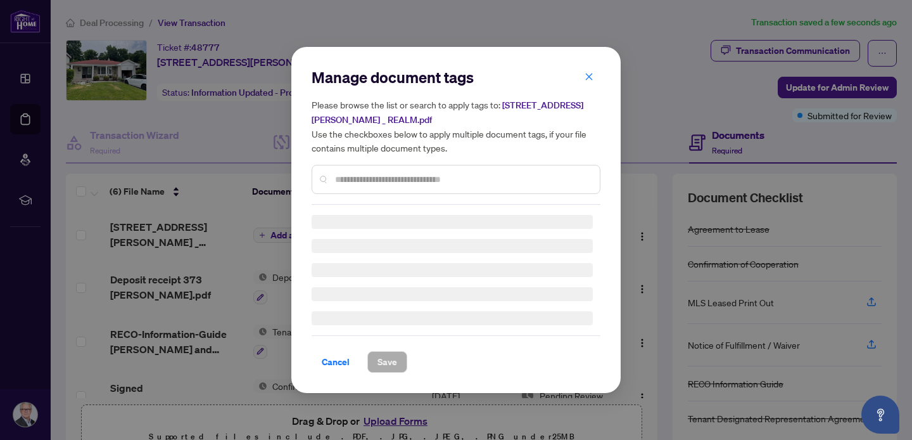 The width and height of the screenshot is (912, 440). What do you see at coordinates (589, 77) in the screenshot?
I see `span: close` at bounding box center [589, 77].